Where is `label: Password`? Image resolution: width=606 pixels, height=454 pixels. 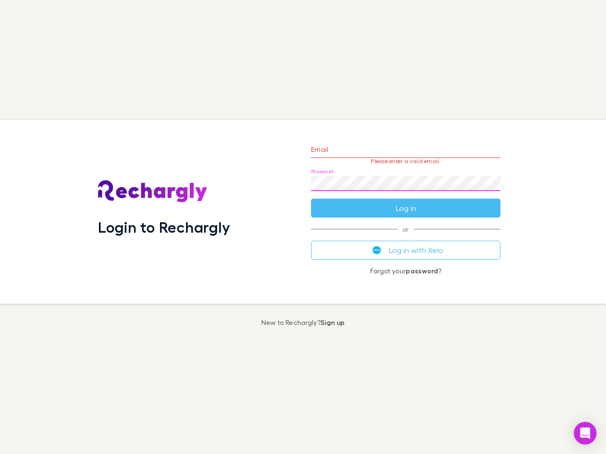
label: Password is located at coordinates (322, 171).